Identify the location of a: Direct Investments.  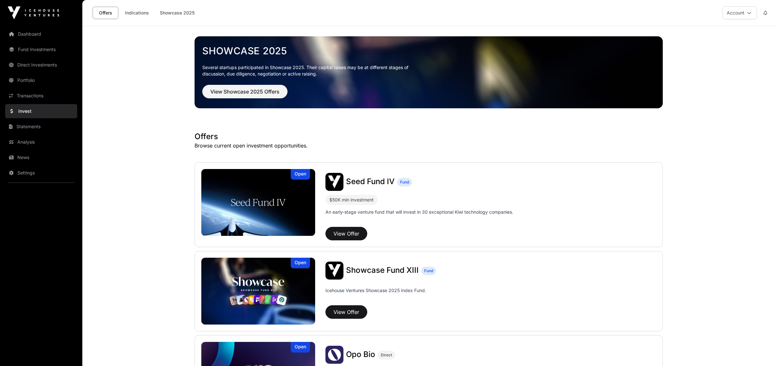
(41, 65).